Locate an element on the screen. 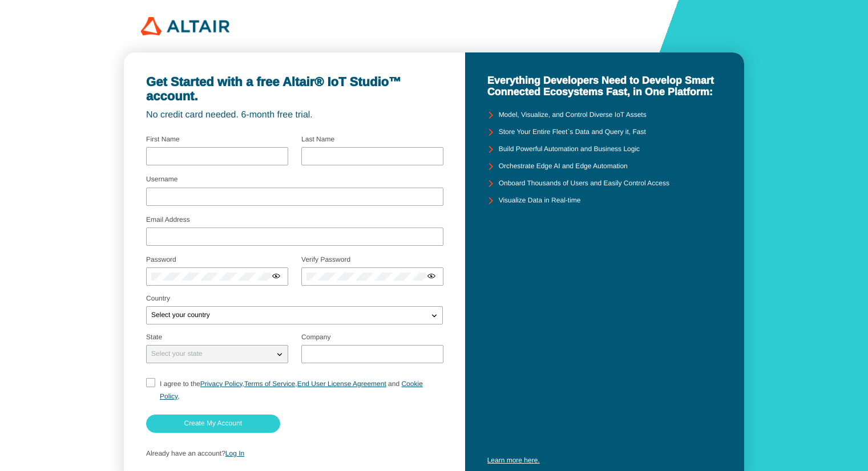 Image resolution: width=868 pixels, height=471 pixels. label: Password is located at coordinates (161, 259).